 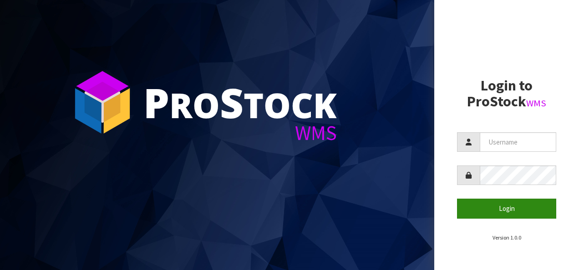 I want to click on small: Version 1.0.0, so click(x=507, y=238).